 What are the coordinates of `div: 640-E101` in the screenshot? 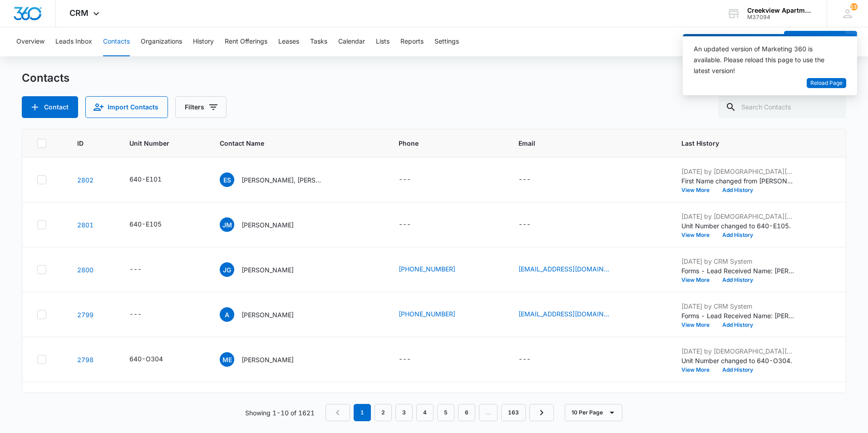 It's located at (145, 179).